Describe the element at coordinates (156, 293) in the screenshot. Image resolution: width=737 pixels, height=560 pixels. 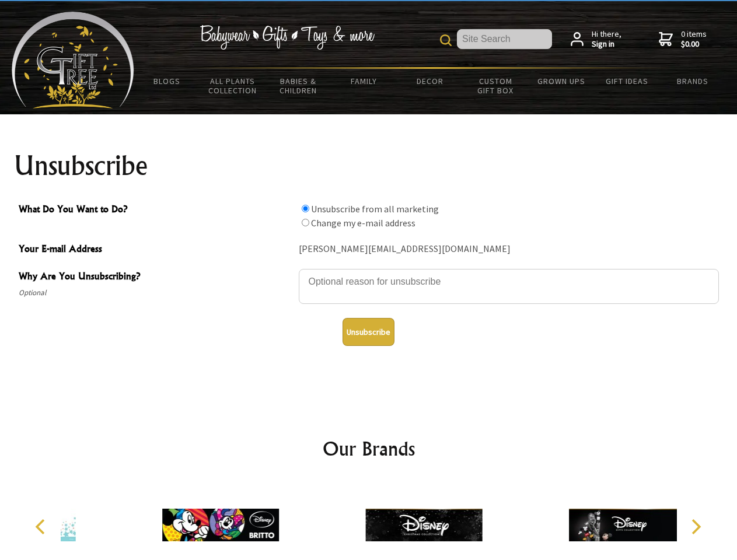
I see `span: Optional` at that location.